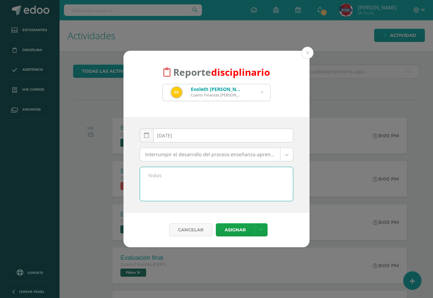 The height and width of the screenshot is (298, 433). What do you see at coordinates (221, 72) in the screenshot?
I see `span: Reporte` at bounding box center [221, 72].